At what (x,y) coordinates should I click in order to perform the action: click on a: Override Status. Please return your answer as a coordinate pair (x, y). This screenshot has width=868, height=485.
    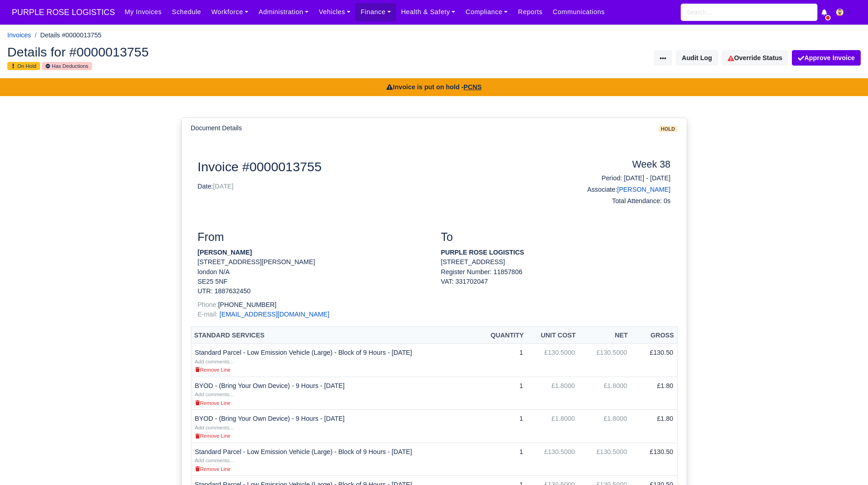
    Looking at the image, I should click on (754, 58).